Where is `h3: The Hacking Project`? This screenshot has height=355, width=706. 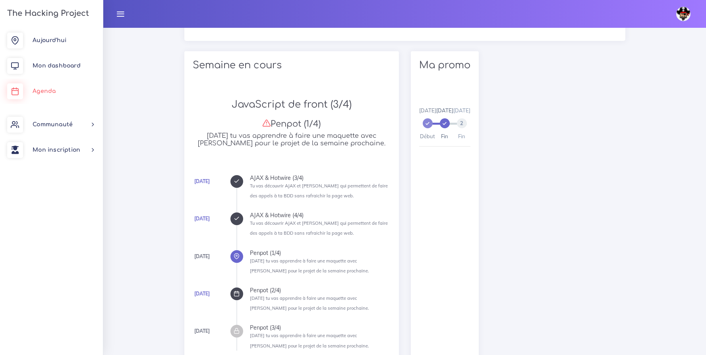
h3: The Hacking Project is located at coordinates (47, 14).